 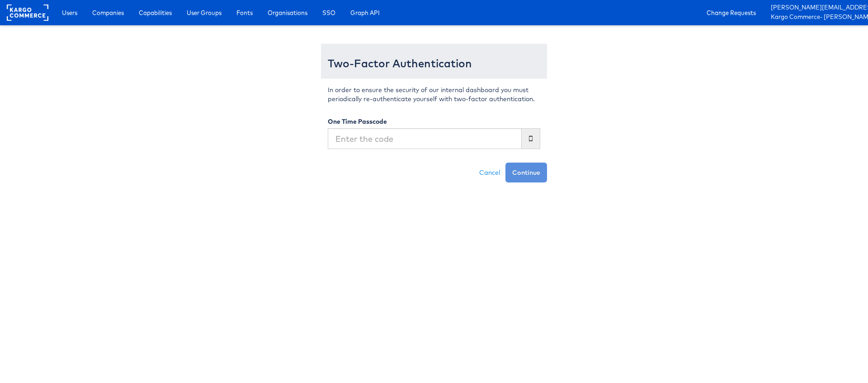 What do you see at coordinates (244, 12) in the screenshot?
I see `span: Fonts` at bounding box center [244, 12].